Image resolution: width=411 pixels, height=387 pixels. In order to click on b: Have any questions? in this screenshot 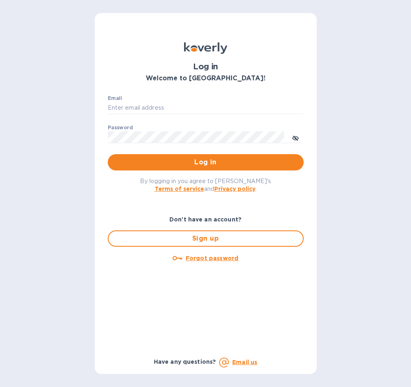, I will do `click(185, 362)`.